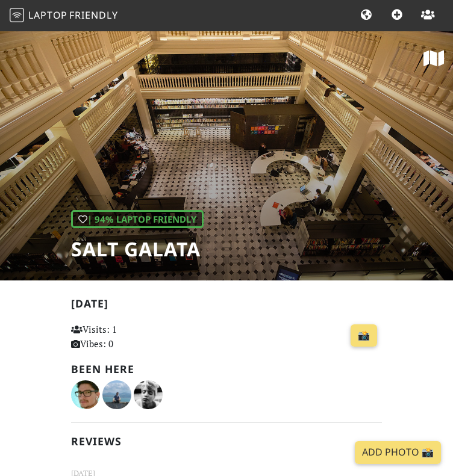 The width and height of the screenshot is (453, 476). What do you see at coordinates (48, 15) in the screenshot?
I see `span: Laptop` at bounding box center [48, 15].